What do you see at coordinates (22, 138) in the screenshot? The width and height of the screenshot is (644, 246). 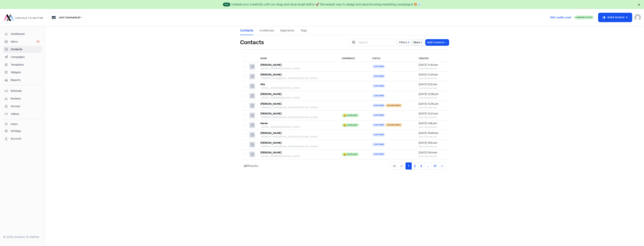 I see `a: Account` at bounding box center [22, 138].